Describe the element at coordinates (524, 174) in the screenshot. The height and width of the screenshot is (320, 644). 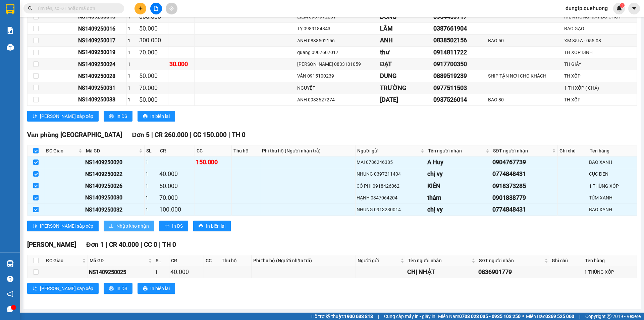
I see `td: 0774848431` at that location.